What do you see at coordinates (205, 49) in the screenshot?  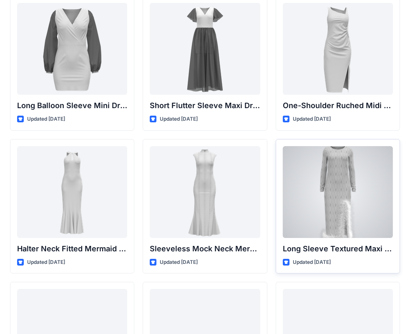 I see `a: Short Flutter Sleeve Maxi Dress with Contrast Bodice and Sheer Overlay` at bounding box center [205, 49].